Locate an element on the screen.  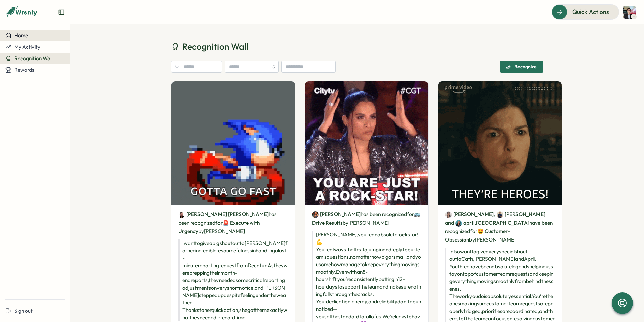
button: Quick Actions is located at coordinates (585, 12).